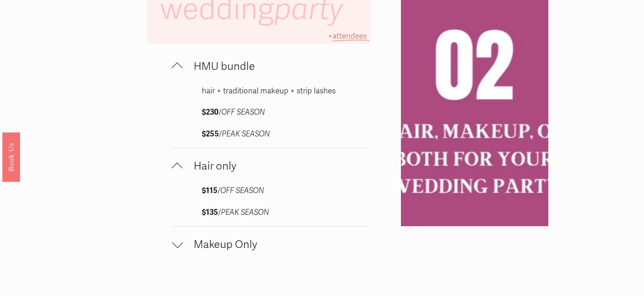 Image resolution: width=644 pixels, height=296 pixels. Describe the element at coordinates (271, 116) in the screenshot. I see `div: HMU bundle` at that location.